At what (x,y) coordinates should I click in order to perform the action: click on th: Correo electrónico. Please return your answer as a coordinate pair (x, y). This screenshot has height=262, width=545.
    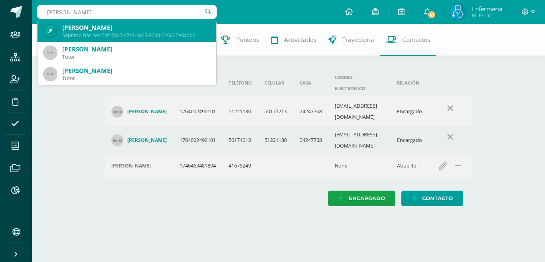
    Looking at the image, I should click on (360, 83).